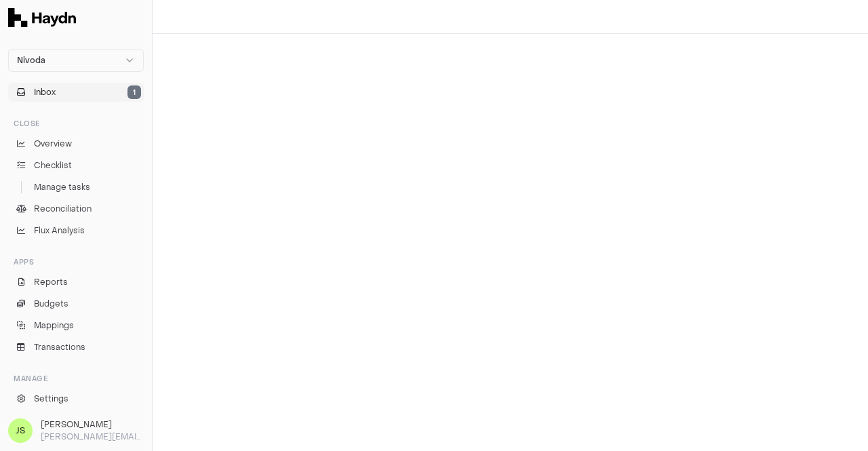 The width and height of the screenshot is (868, 451). I want to click on span: Reports, so click(51, 282).